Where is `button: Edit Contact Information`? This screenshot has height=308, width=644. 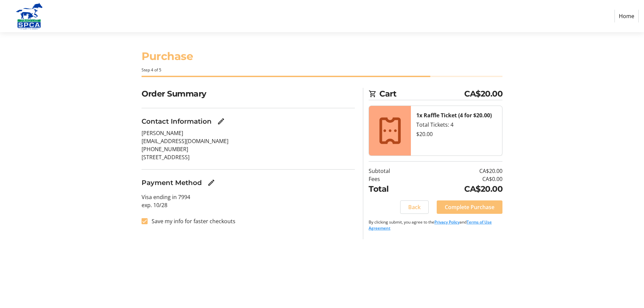 button: Edit Contact Information is located at coordinates (221, 121).